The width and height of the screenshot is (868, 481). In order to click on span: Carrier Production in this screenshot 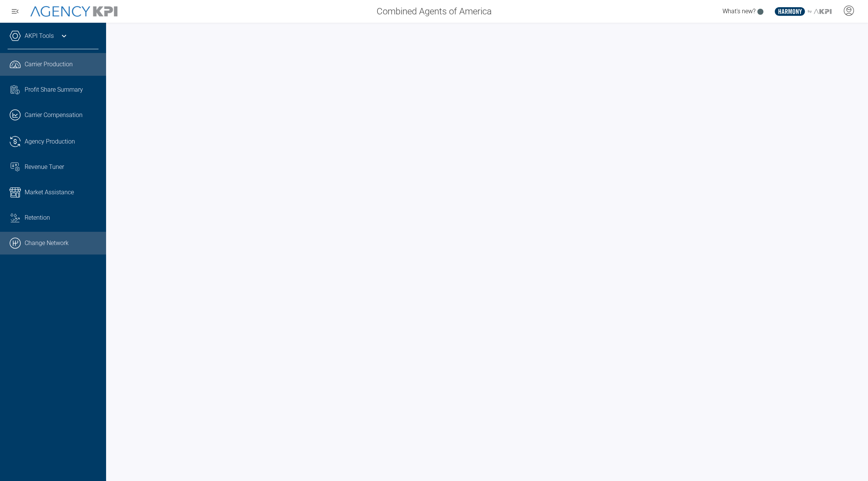, I will do `click(48, 64)`.